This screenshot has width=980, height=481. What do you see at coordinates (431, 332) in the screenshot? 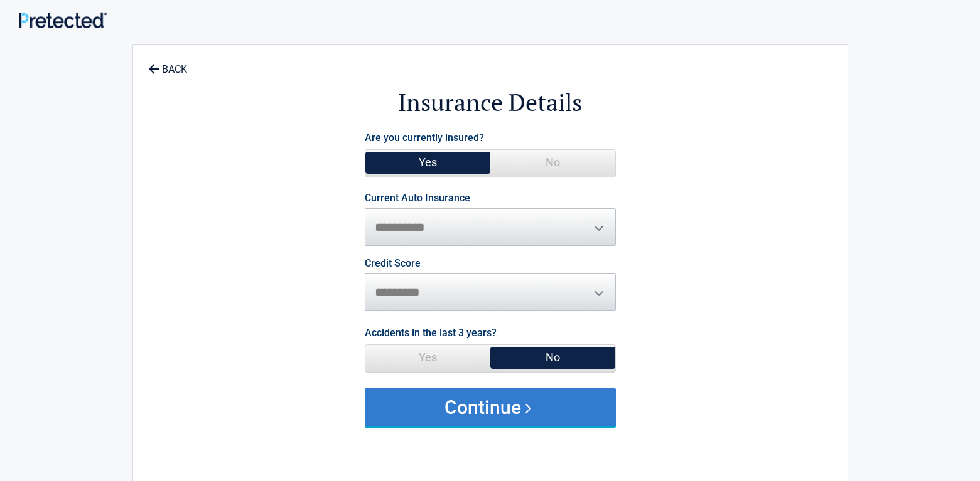
I see `label: Accidents in the last 3 years?` at bounding box center [431, 332].